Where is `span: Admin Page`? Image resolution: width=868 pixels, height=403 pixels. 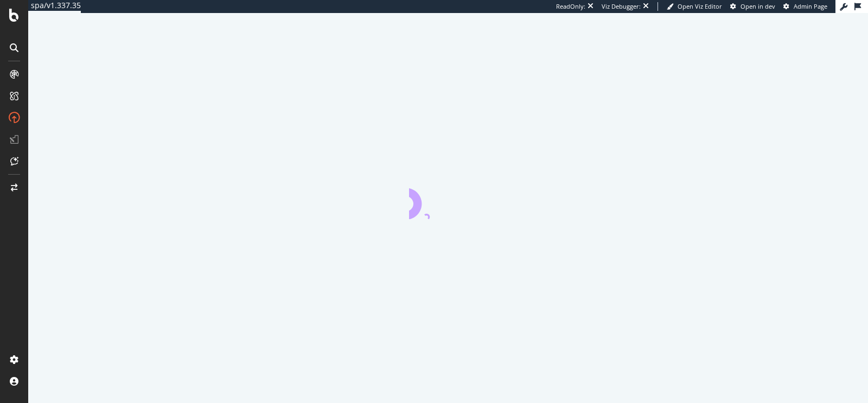
span: Admin Page is located at coordinates (811, 6).